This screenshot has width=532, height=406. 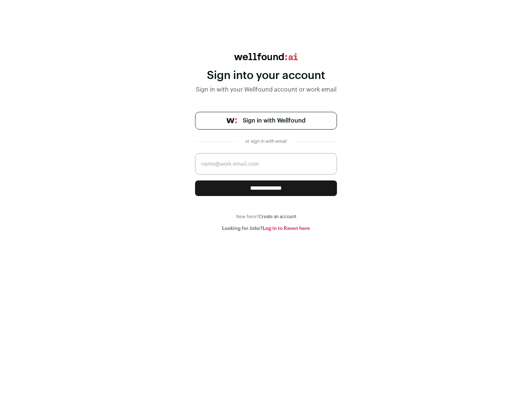 What do you see at coordinates (274, 121) in the screenshot?
I see `span: Sign in with Wellfound` at bounding box center [274, 121].